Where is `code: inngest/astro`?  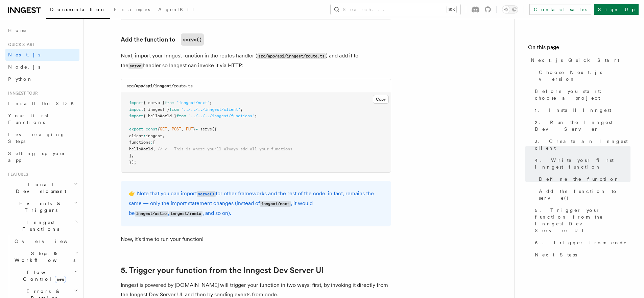 code: inngest/astro is located at coordinates (152, 214).